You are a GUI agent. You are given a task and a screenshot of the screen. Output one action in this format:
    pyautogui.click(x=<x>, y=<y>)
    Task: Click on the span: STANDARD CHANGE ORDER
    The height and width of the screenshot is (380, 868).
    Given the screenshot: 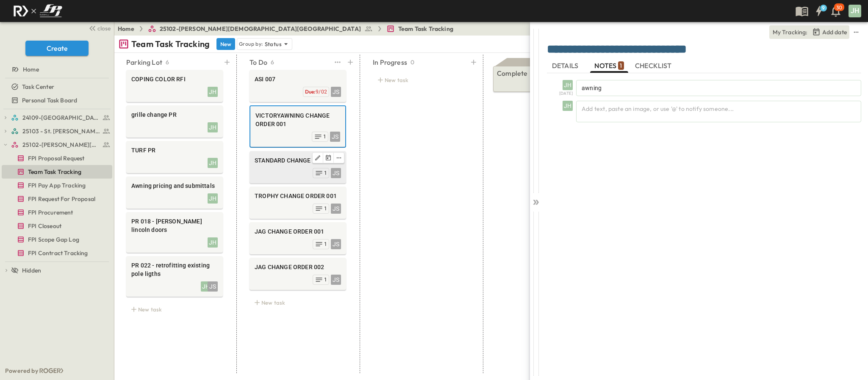 What is the action you would take?
    pyautogui.click(x=298, y=161)
    